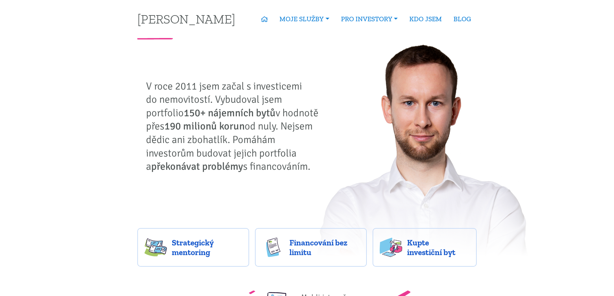 This screenshot has width=614, height=296. I want to click on a: BLOG, so click(462, 19).